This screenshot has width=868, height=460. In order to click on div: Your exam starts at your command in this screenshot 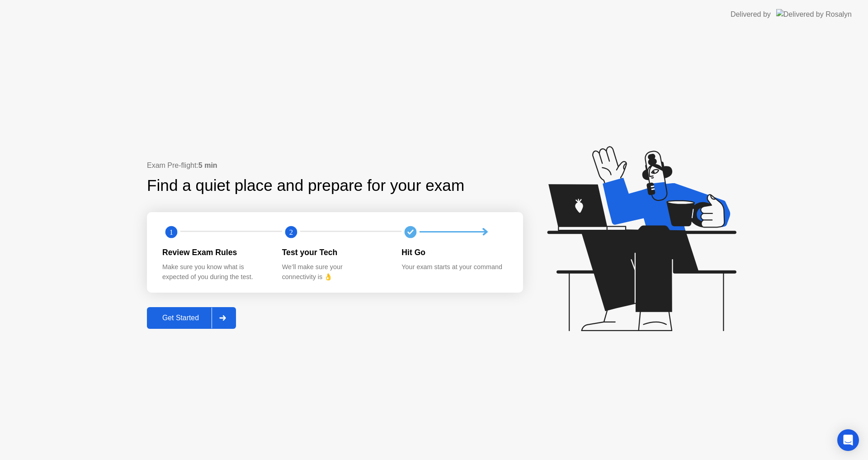, I will do `click(454, 268)`.